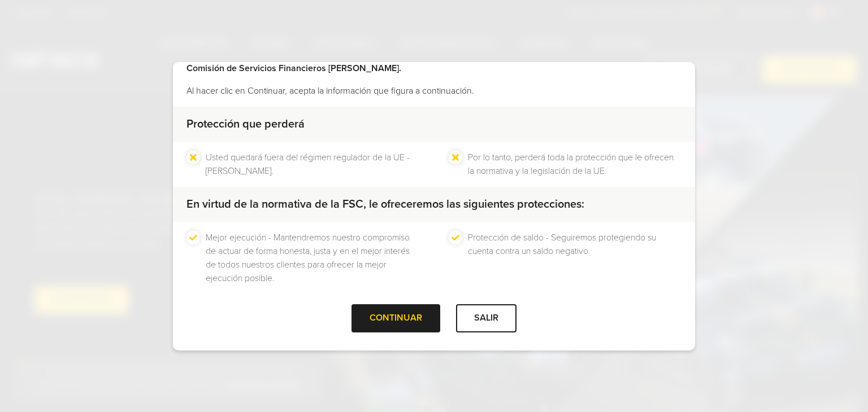 Image resolution: width=868 pixels, height=412 pixels. Describe the element at coordinates (396, 317) in the screenshot. I see `div: CONTINUAR` at that location.